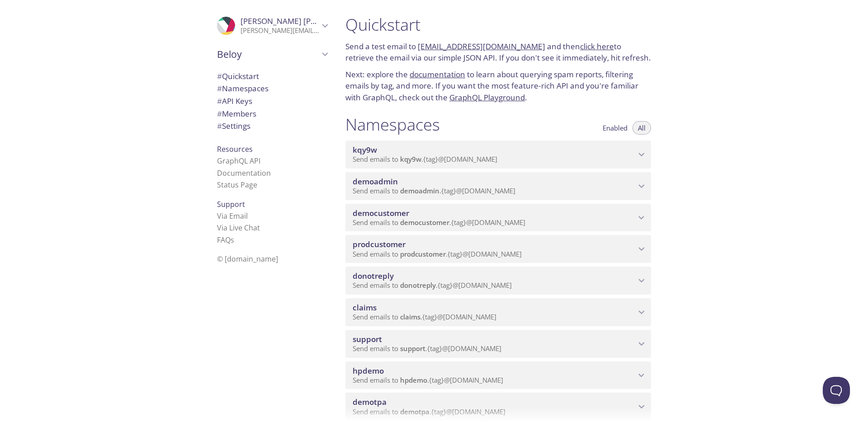  Describe the element at coordinates (238, 228) in the screenshot. I see `a: Via Live Chat` at that location.